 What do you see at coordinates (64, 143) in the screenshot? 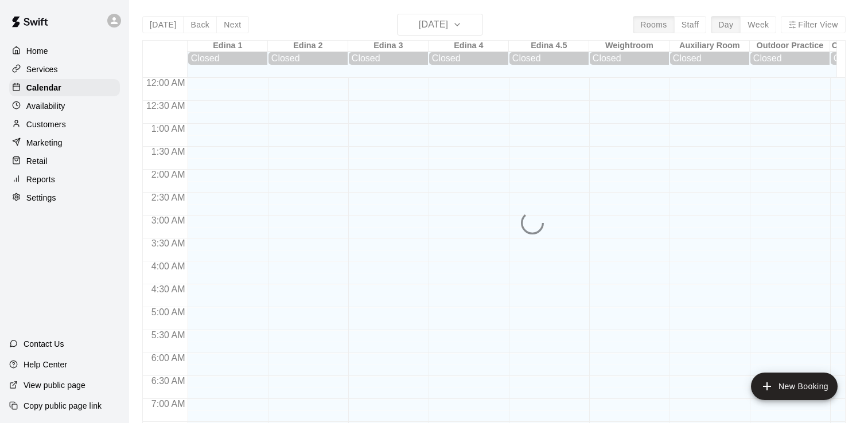
I see `div: Marketing` at bounding box center [64, 143].